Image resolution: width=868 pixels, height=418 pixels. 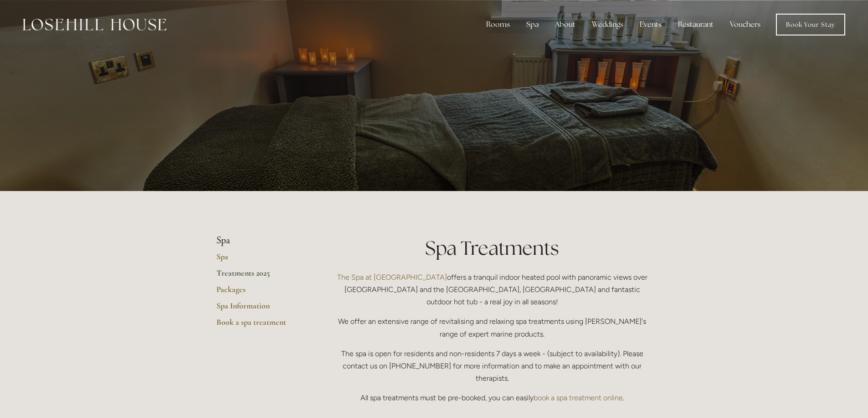 I want to click on div: Rooms, so click(x=498, y=25).